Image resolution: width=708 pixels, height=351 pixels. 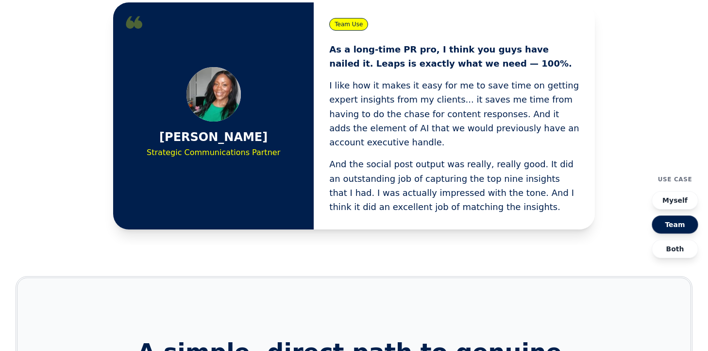 What do you see at coordinates (214, 94) in the screenshot?
I see `img: Carmen Harris` at bounding box center [214, 94].